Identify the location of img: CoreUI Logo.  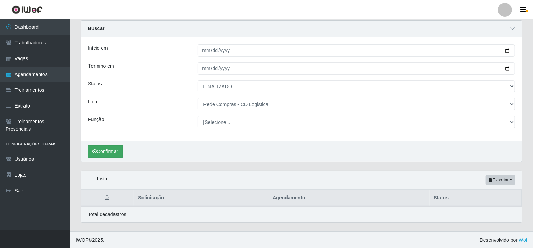
(27, 9).